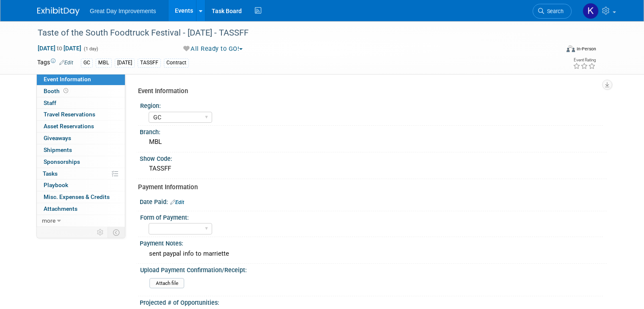  What do you see at coordinates (371, 269) in the screenshot?
I see `div: Upload Payment Confirmation/Receipt:` at bounding box center [371, 269].